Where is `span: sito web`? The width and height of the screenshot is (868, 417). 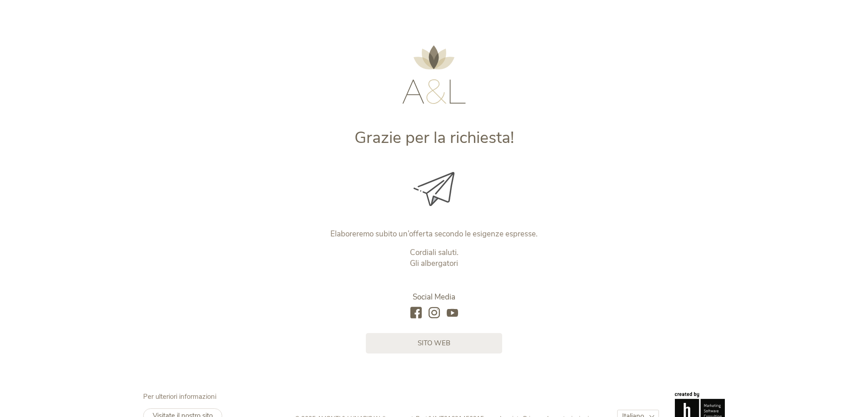 span: sito web is located at coordinates (434, 343).